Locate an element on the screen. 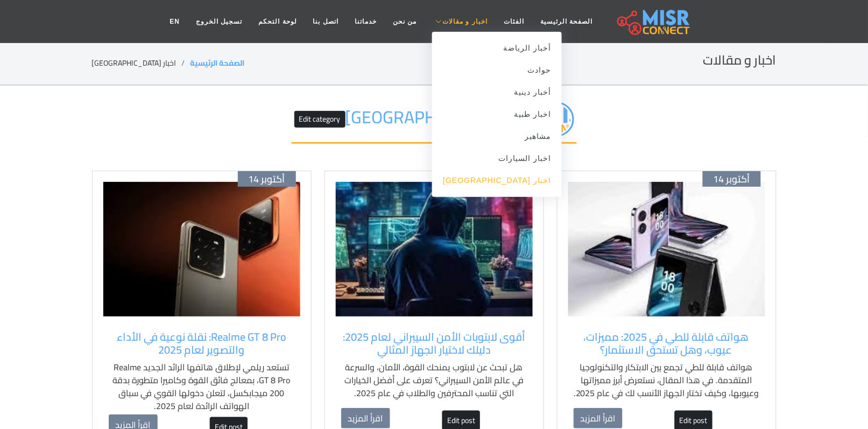 The height and width of the screenshot is (429, 868). button: Edit category is located at coordinates (320, 119).